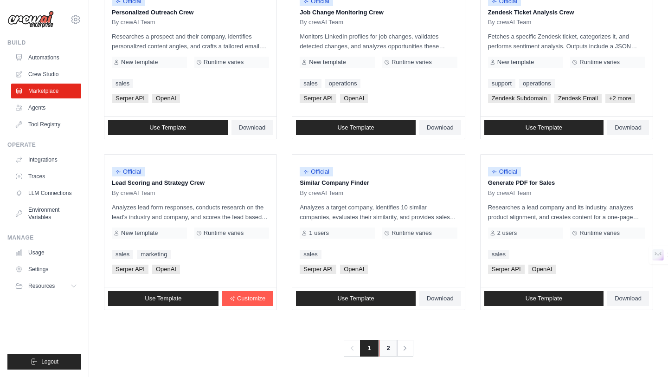 The image size is (668, 377). I want to click on span: 1 users, so click(319, 233).